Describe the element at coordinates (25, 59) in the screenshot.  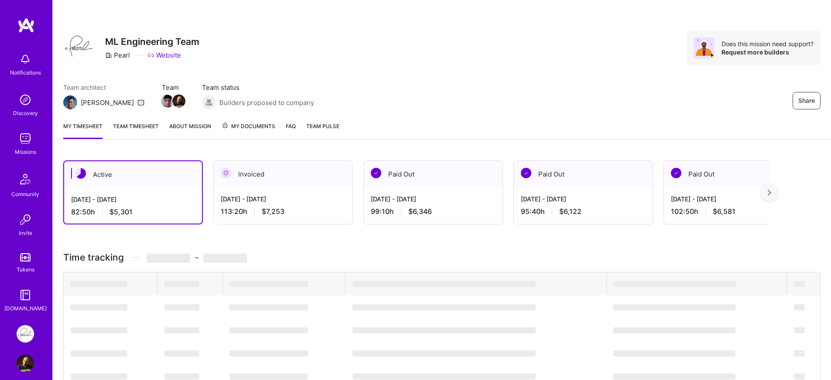
I see `img: bell` at that location.